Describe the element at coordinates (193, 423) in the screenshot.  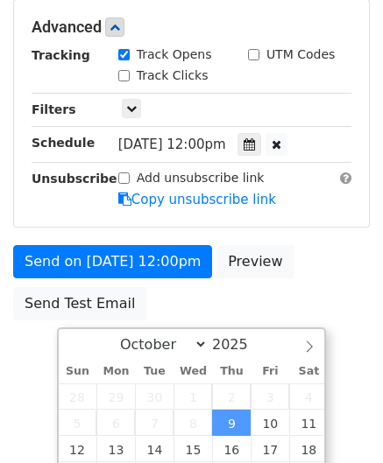
I see `span: October 8, 2025` at that location.